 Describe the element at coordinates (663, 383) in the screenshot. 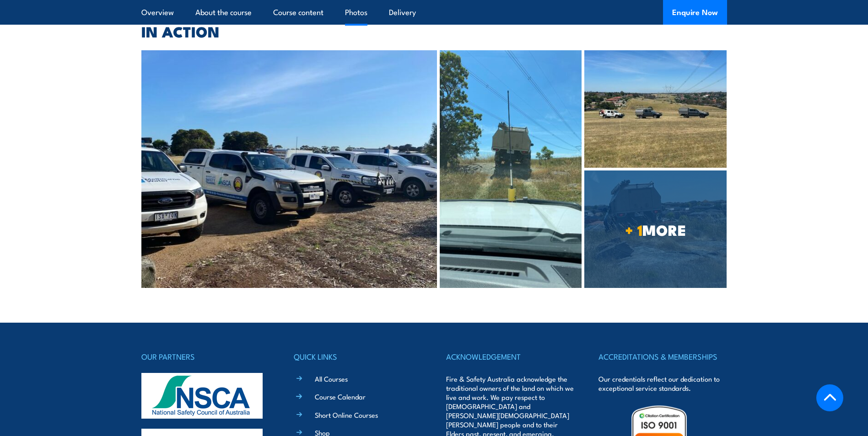

I see `p: Our credentials reflect our dedication to exceptional service standards.` at that location.